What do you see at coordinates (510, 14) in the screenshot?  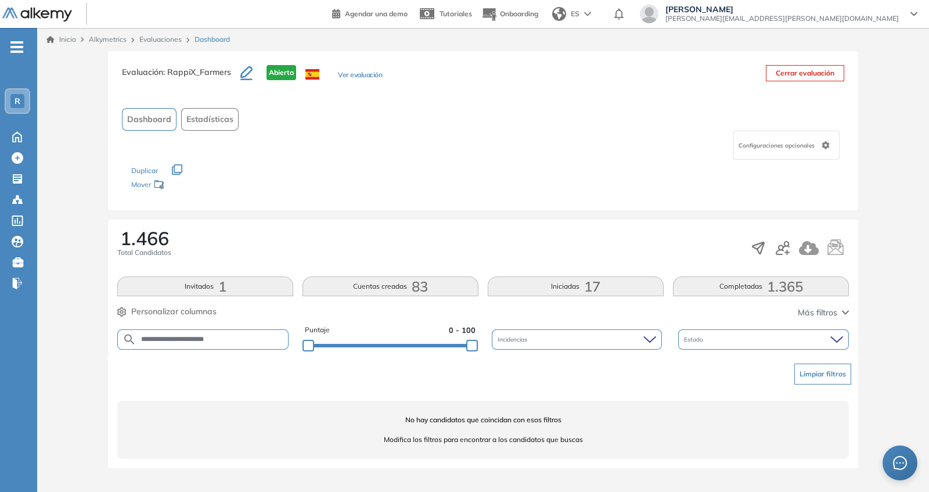 I see `button: Onboarding` at bounding box center [510, 14].